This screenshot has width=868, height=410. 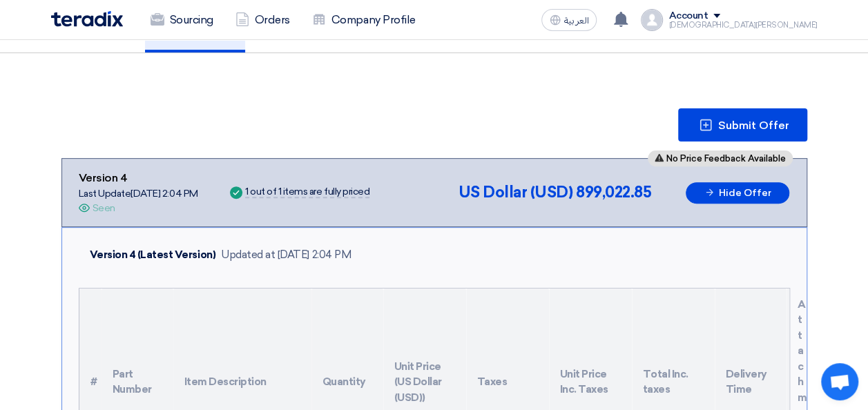 I want to click on img: profile_test.png, so click(x=651, y=20).